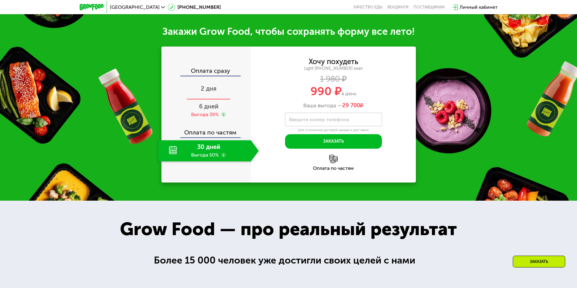  What do you see at coordinates (288, 261) in the screenshot?
I see `div: Более 15 000 человек уже достигли своих целей с нами` at bounding box center [288, 261].